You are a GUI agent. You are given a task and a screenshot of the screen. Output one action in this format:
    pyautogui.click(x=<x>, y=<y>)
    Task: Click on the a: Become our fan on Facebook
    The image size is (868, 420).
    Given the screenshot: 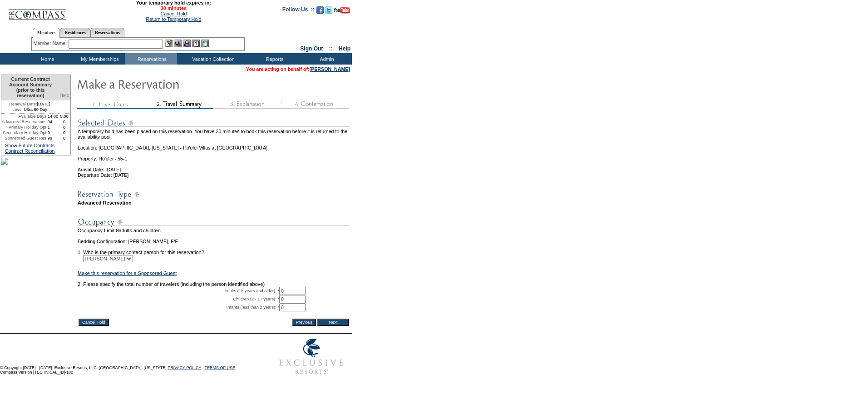 What is the action you would take?
    pyautogui.click(x=320, y=12)
    